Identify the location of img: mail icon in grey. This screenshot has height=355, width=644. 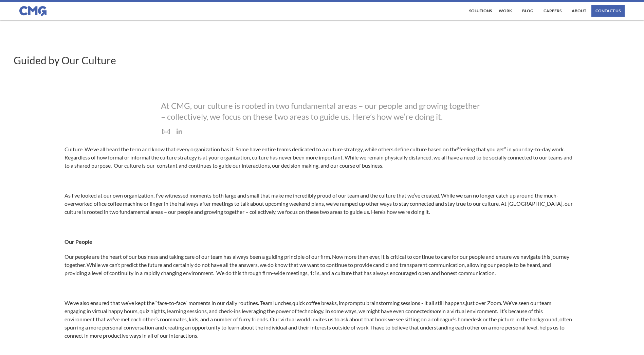
(166, 131).